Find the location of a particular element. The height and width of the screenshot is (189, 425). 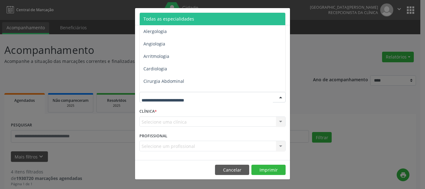

span: Angiologia is located at coordinates (154, 44).